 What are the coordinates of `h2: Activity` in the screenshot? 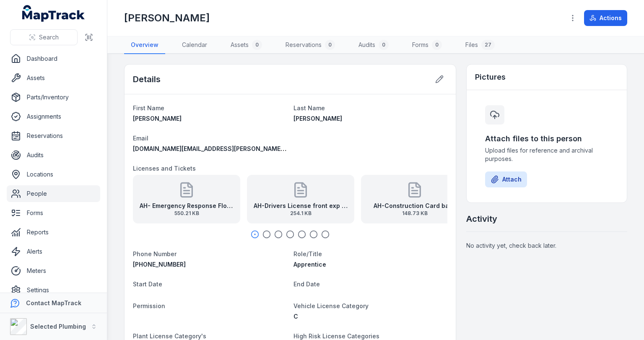 It's located at (482, 219).